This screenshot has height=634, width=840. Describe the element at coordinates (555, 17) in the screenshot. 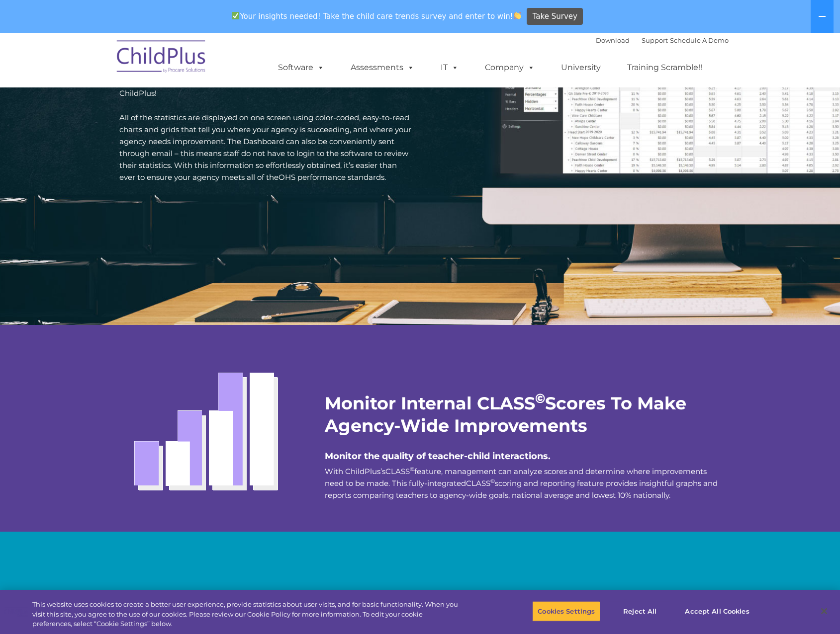

I see `span: Take Survey` at that location.